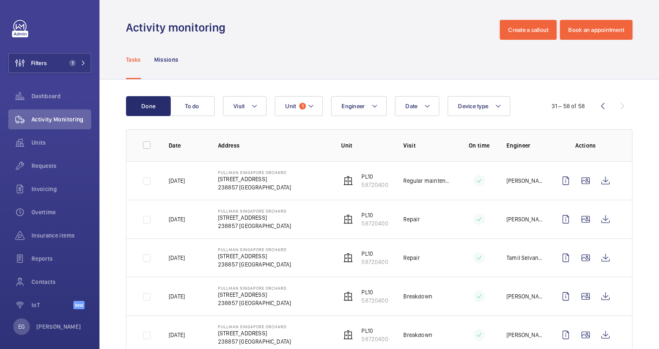  Describe the element at coordinates (479, 145) in the screenshot. I see `p: On time` at that location.